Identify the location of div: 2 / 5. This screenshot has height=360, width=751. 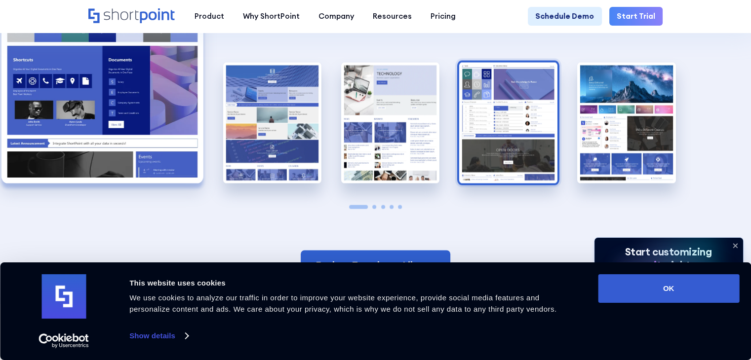
(271, 123).